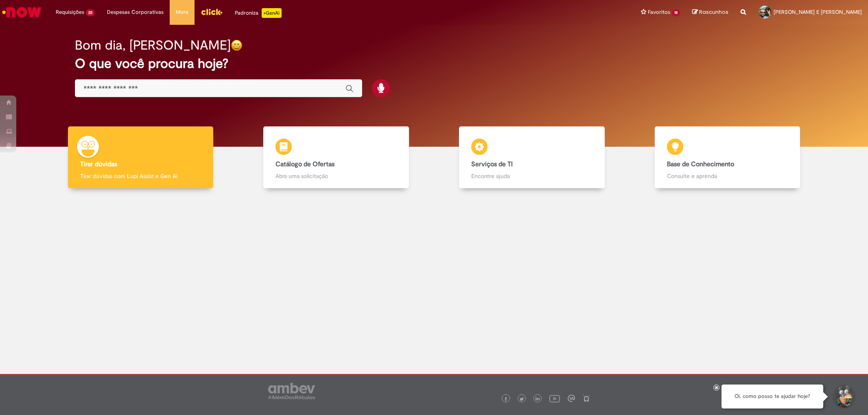  I want to click on a: Catálogo de Ofertas Abra uma solicitação, so click(336, 157).